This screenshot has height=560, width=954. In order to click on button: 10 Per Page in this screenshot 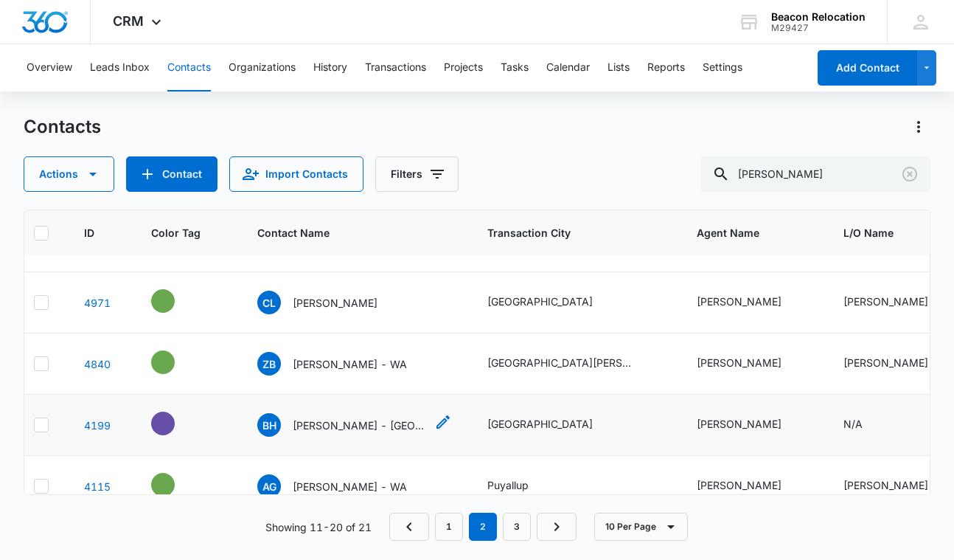, I will do `click(641, 527)`.